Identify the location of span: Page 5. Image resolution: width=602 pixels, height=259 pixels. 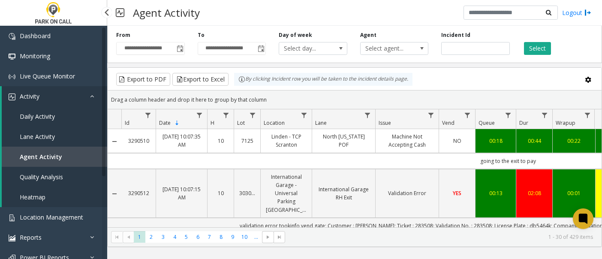
(186, 237).